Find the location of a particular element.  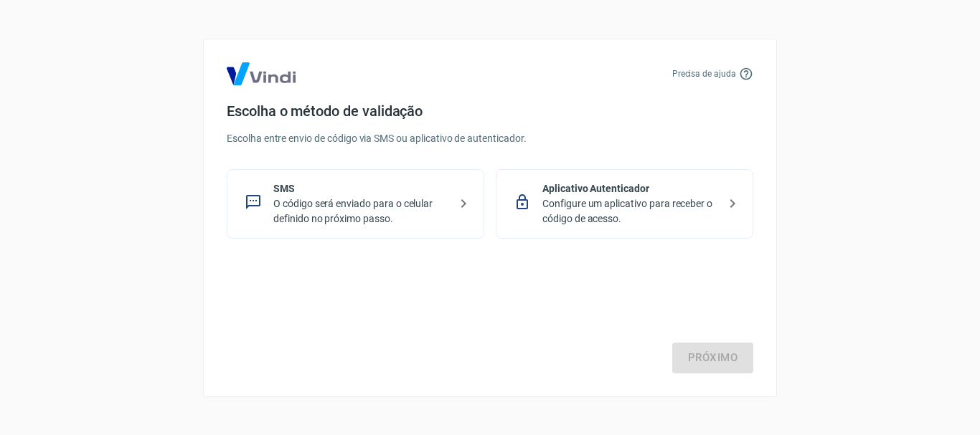

div: SMSO código será enviado para o celular definido no próximo passo. is located at coordinates (355, 204).